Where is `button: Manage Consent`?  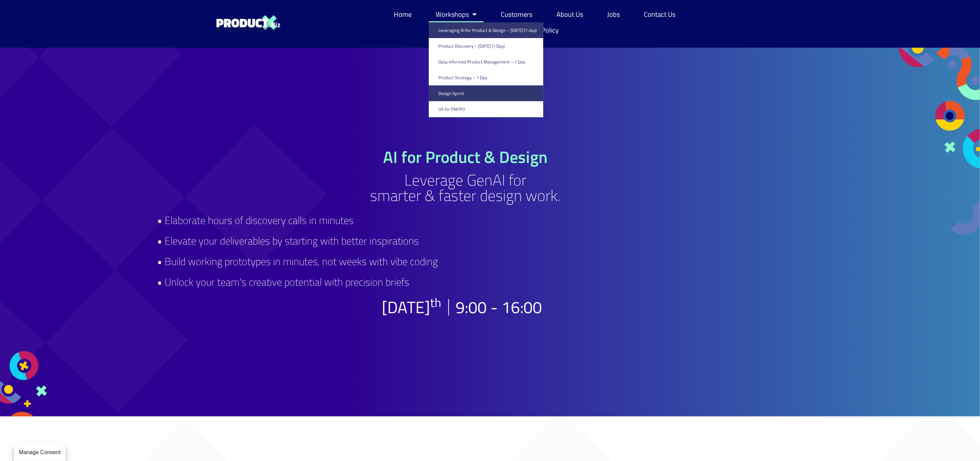 button: Manage Consent is located at coordinates (40, 452).